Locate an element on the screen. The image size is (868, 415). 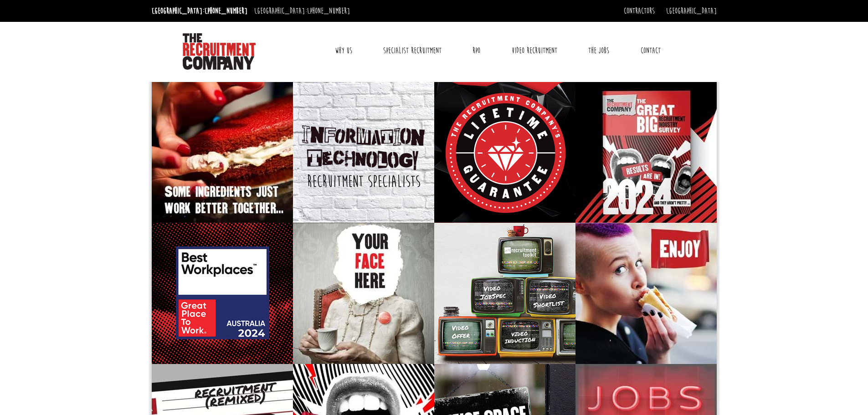
img: The Recruitment Company is located at coordinates (219, 52).